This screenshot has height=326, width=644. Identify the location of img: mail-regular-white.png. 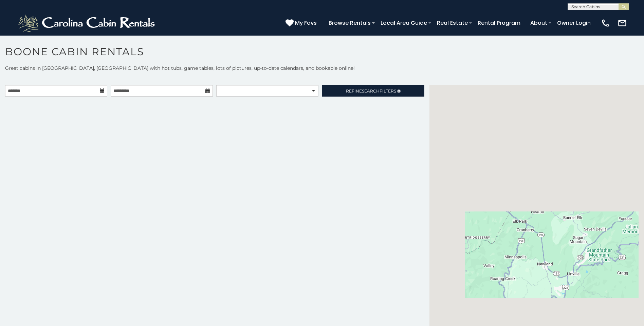
(622, 23).